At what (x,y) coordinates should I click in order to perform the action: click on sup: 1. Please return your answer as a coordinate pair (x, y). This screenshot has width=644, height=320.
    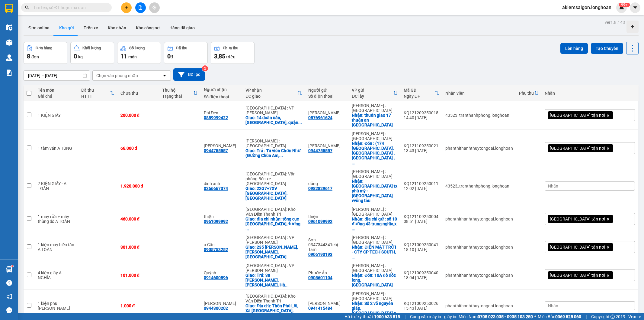
    Looking at the image, I should click on (12, 266).